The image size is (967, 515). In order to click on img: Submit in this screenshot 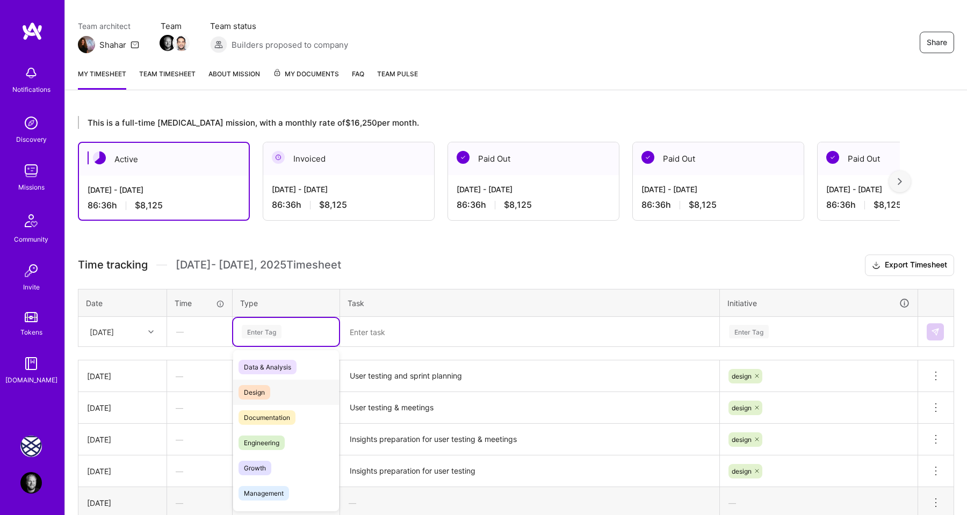, I will do `click(936, 332)`.